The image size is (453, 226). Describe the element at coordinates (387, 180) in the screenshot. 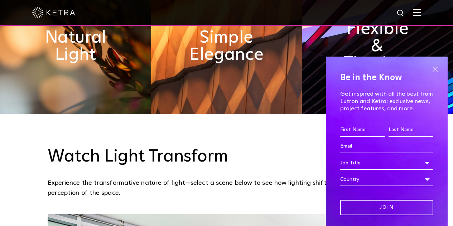

I see `div: Country` at that location.